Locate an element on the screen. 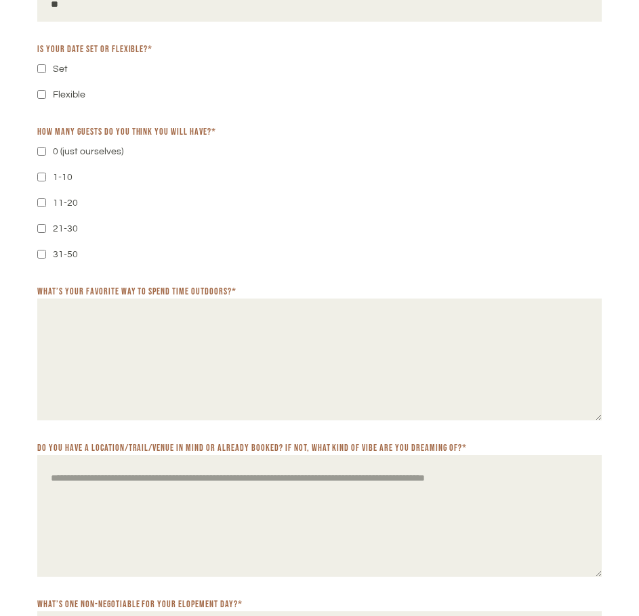 This screenshot has height=616, width=639. label: What’s one non-negotiable for your elopement day? is located at coordinates (140, 605).